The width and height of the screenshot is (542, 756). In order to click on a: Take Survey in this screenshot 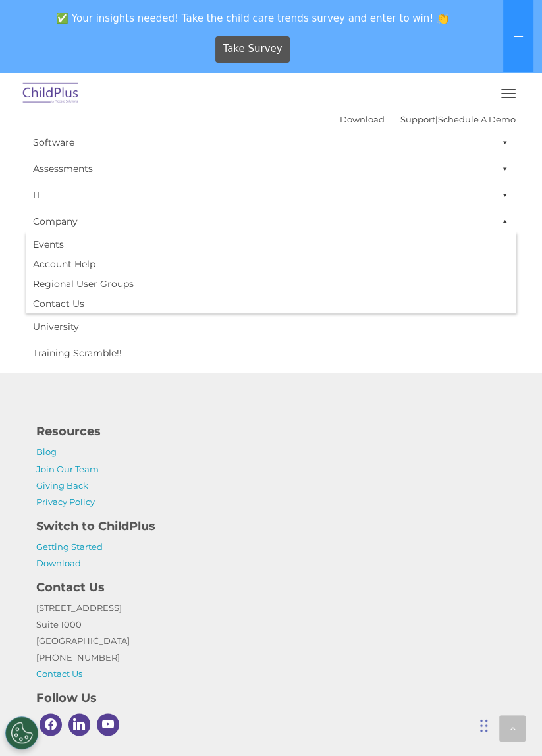, I will do `click(252, 50)`.